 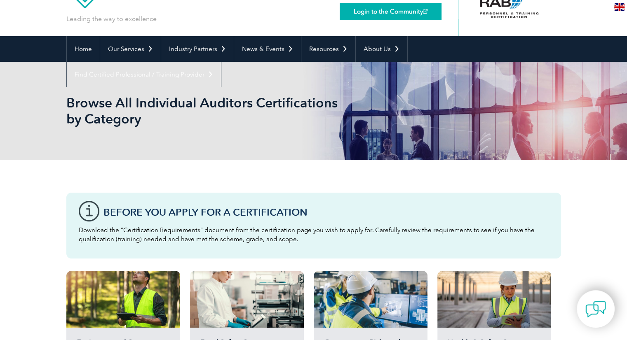 I want to click on h3: Before You Apply For a Certification, so click(x=326, y=212).